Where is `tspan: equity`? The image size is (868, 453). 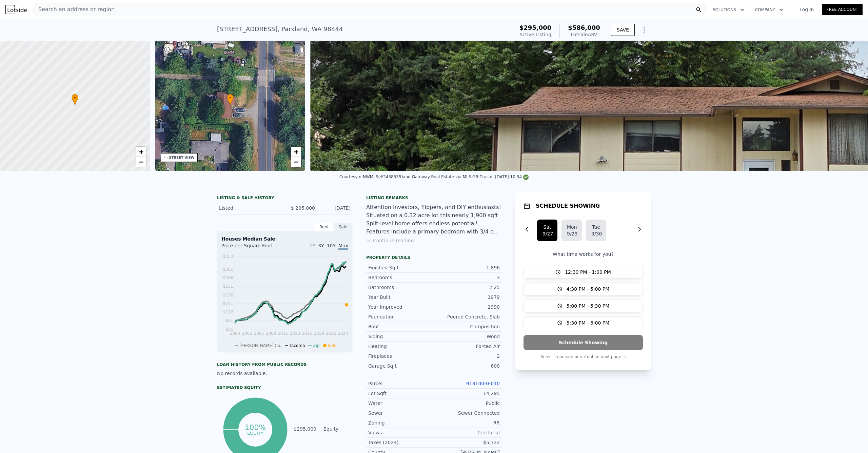
tspan: equity is located at coordinates (255, 432).